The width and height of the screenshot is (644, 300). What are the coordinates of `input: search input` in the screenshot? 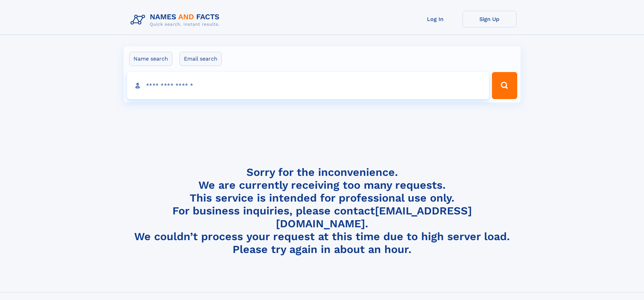 It's located at (308, 86).